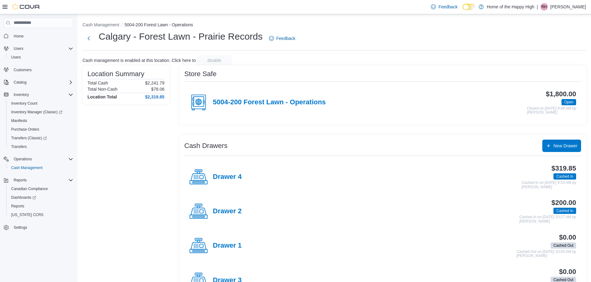  What do you see at coordinates (560, 94) in the screenshot?
I see `h3: $1,800.00` at bounding box center [560, 94].